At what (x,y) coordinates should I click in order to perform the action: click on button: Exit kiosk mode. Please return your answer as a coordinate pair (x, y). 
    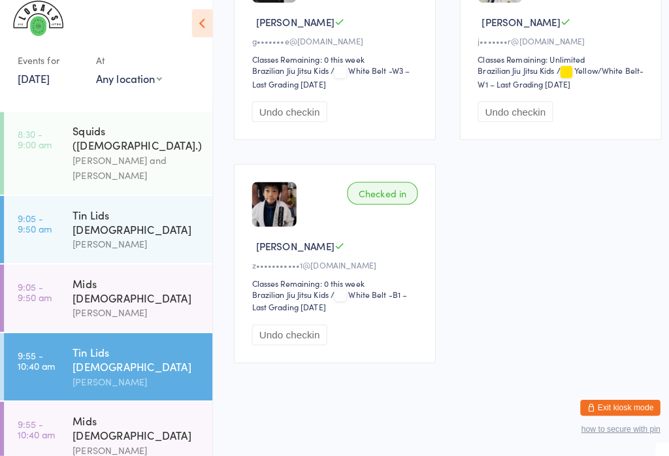
    Looking at the image, I should click on (608, 409).